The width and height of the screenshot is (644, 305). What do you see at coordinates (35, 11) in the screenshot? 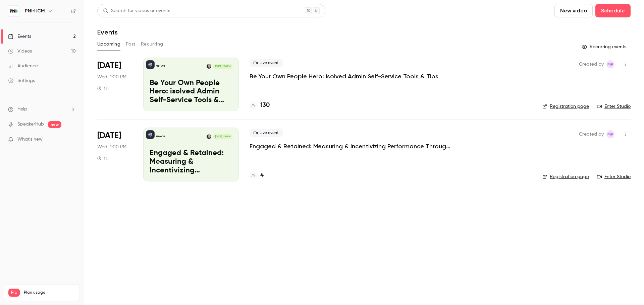
I see `h6: PNI•HCM` at bounding box center [35, 11].